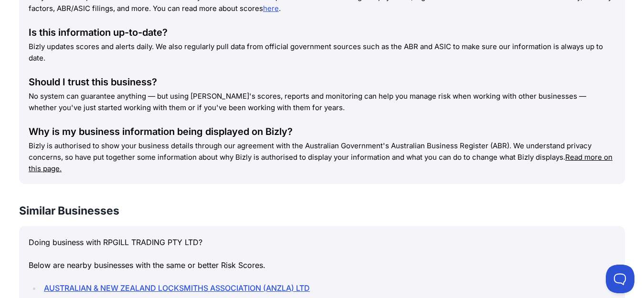  Describe the element at coordinates (322, 32) in the screenshot. I see `div: Is this information up-to-date?` at that location.